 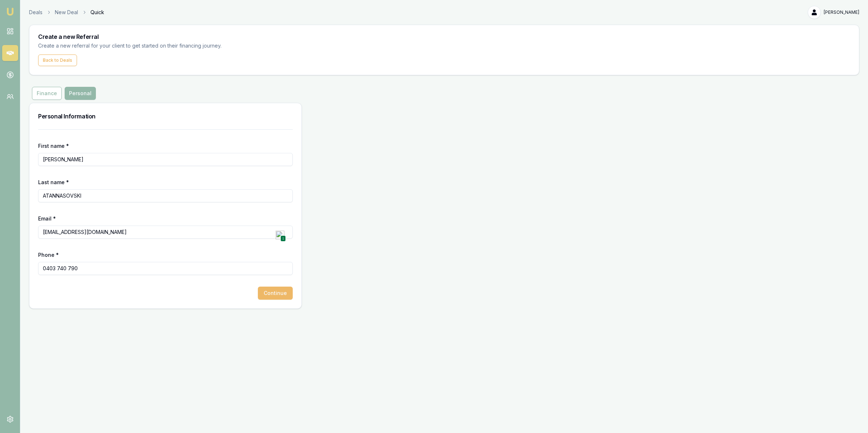 What do you see at coordinates (280, 235) in the screenshot?
I see `img: npw-badge-icon.svg` at bounding box center [280, 235].